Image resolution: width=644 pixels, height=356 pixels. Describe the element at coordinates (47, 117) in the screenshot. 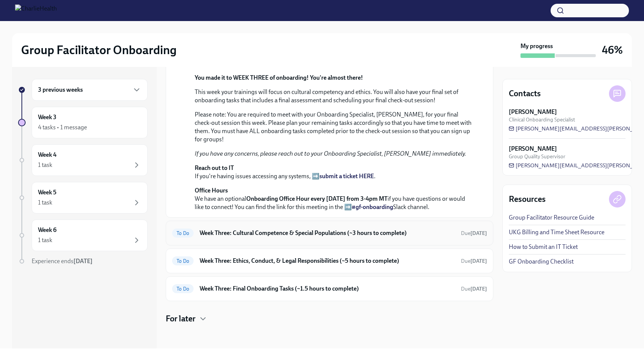

I see `h6: Week 3` at that location.